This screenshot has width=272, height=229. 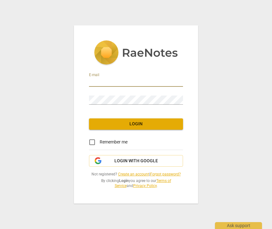 What do you see at coordinates (136, 53) in the screenshot?
I see `img: 5ac2273c67554f335776073100b6d88f.svg` at bounding box center [136, 53].